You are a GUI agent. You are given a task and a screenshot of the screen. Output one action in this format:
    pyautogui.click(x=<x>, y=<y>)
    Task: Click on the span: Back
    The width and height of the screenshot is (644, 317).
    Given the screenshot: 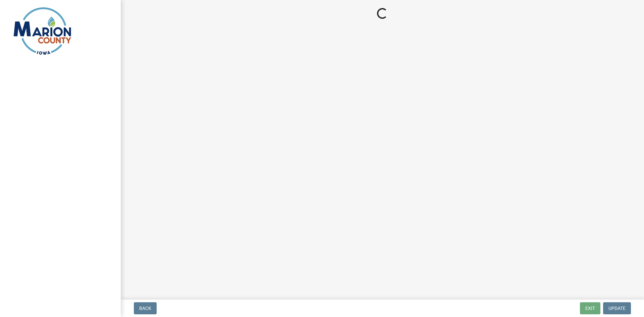 What is the action you would take?
    pyautogui.click(x=145, y=308)
    